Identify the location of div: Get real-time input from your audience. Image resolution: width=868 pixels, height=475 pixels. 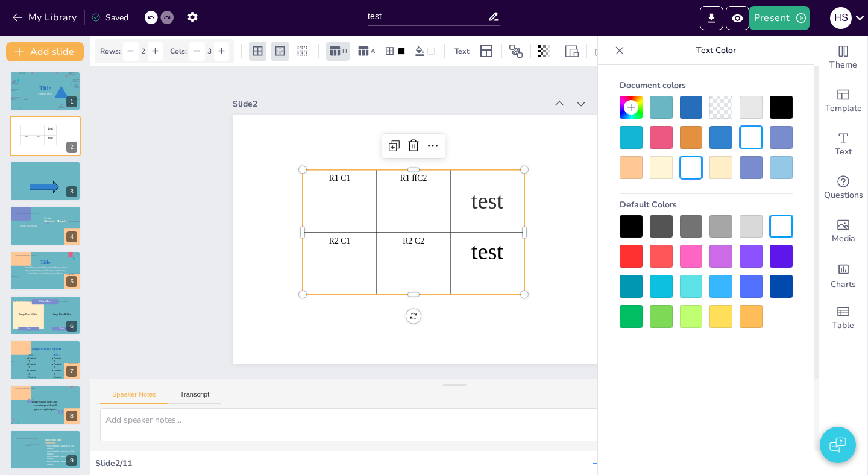
(844, 188).